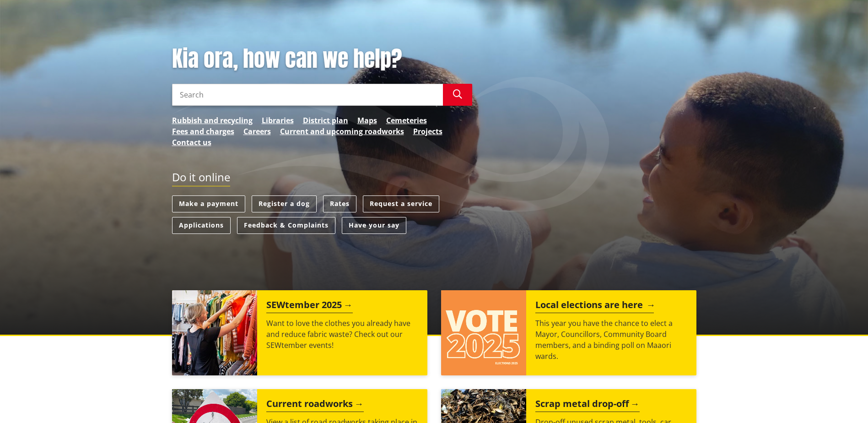  Describe the element at coordinates (325, 120) in the screenshot. I see `a: District plan` at that location.